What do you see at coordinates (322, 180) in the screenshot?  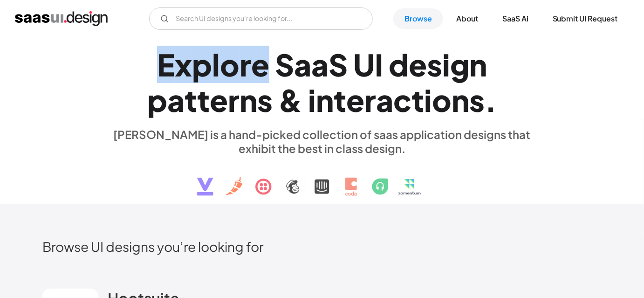 I see `img: text, icon, saas logo` at bounding box center [322, 180].